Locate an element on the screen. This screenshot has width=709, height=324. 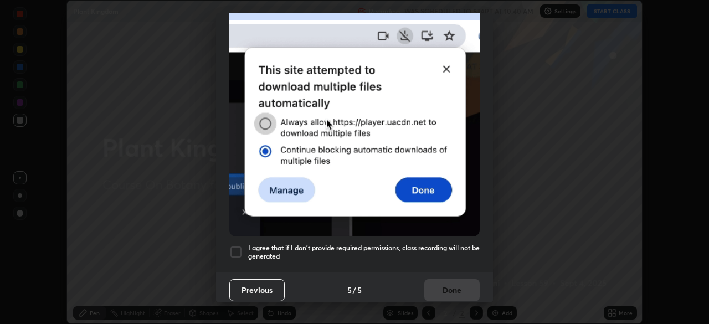
button: Previous is located at coordinates (257, 290).